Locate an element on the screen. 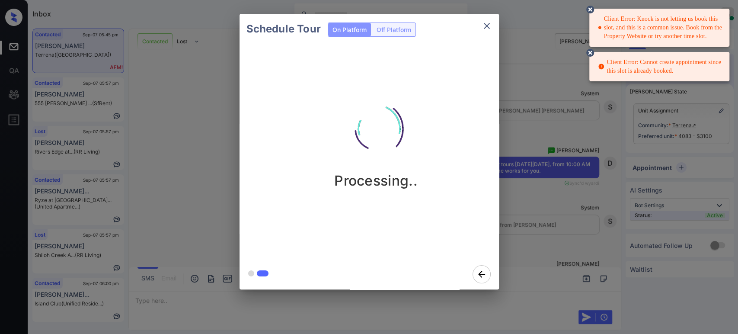 This screenshot has width=738, height=334. div: Client Error: Cannot create appointment since this slot is already booked. is located at coordinates (660, 67).